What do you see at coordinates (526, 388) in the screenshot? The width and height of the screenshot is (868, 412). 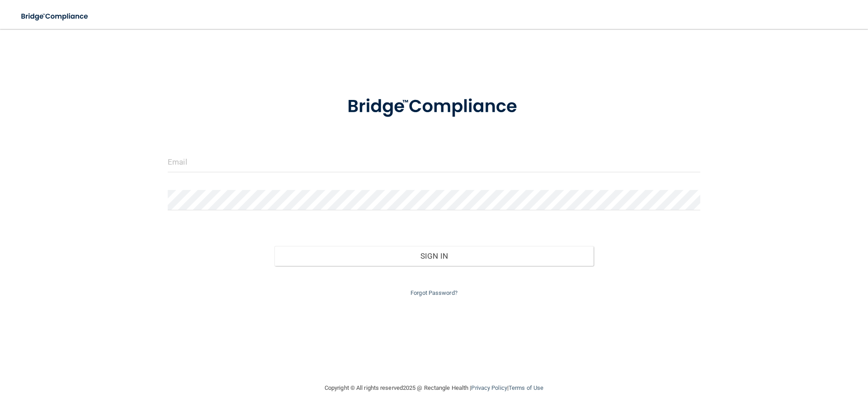 I see `a: Terms of Use` at bounding box center [526, 388].